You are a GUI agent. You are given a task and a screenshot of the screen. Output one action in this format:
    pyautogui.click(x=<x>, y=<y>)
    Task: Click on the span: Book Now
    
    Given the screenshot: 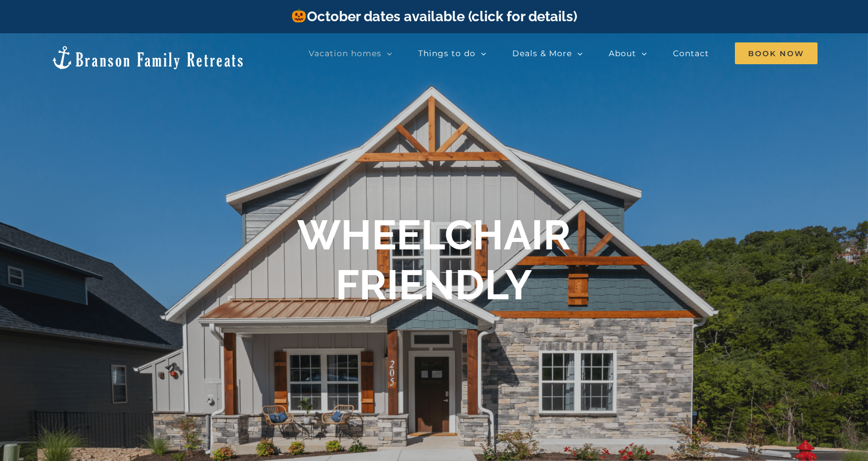 What is the action you would take?
    pyautogui.click(x=776, y=53)
    